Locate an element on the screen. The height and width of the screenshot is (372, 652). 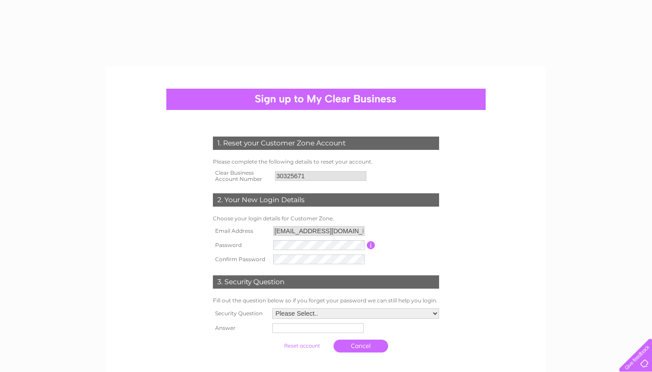
th: Confirm Password is located at coordinates (241, 259).